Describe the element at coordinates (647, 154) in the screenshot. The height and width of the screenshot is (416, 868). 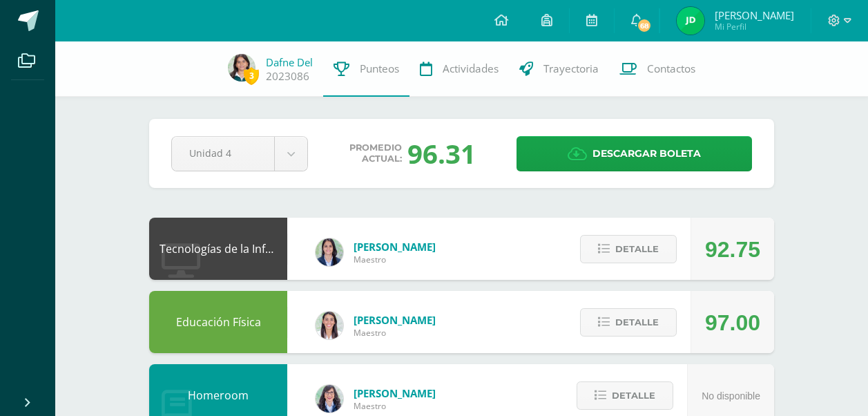
I see `span: Descargar boleta` at that location.